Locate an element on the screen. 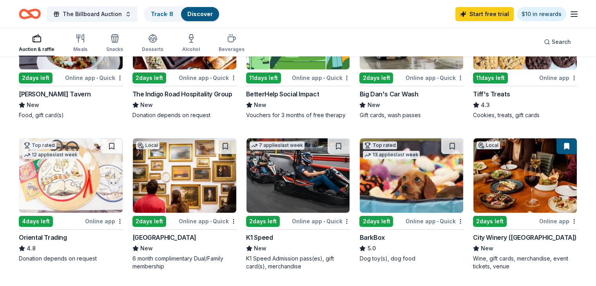  a: Image for BarkBoxTop rated13 applieslast week2days leftOnline app•QuickBarkBox5.0Dog toy(s), dog ... is located at coordinates (412, 200).